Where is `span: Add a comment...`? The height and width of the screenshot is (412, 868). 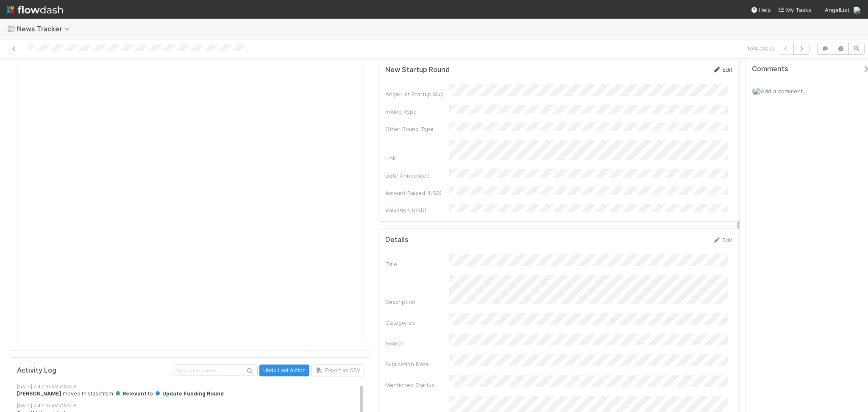 span: Add a comment... is located at coordinates (784, 91).